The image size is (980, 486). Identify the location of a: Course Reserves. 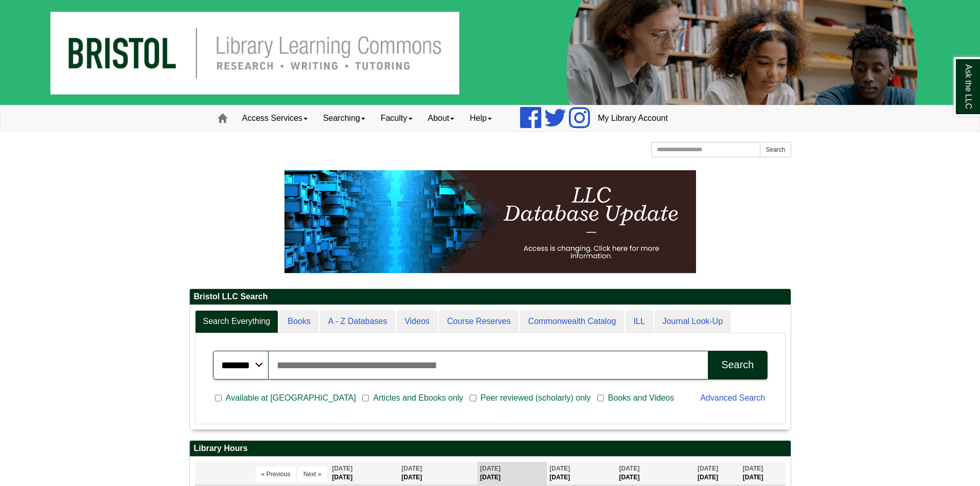
(479, 321).